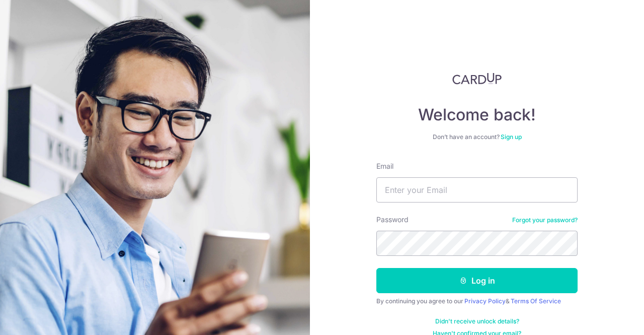 The width and height of the screenshot is (644, 335). Describe the element at coordinates (393, 220) in the screenshot. I see `label: Password` at that location.